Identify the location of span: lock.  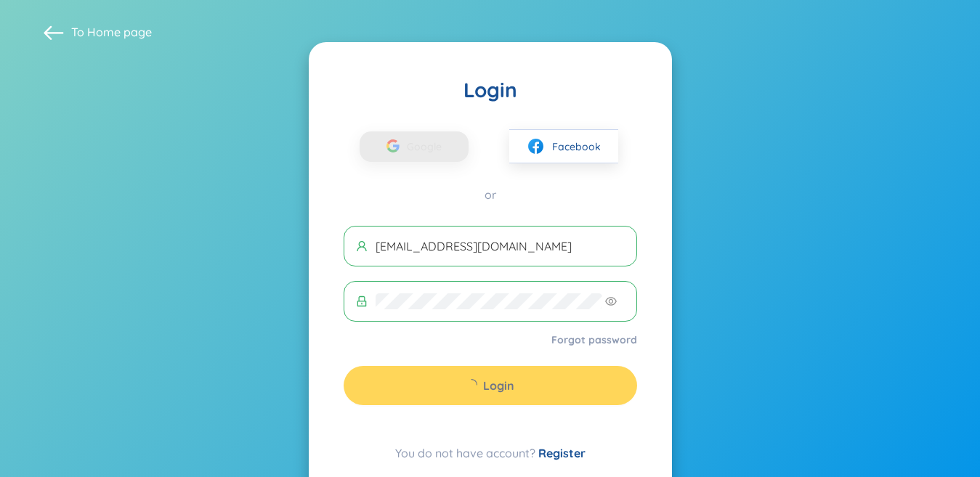
(362, 301).